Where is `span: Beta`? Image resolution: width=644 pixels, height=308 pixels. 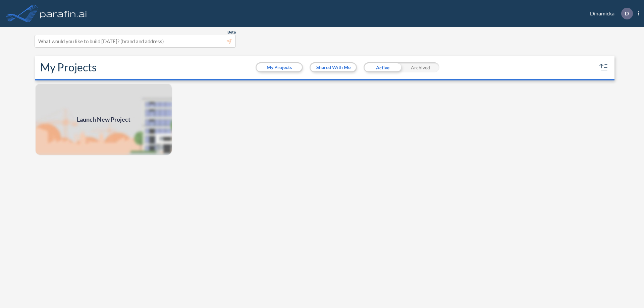 span: Beta is located at coordinates (231, 32).